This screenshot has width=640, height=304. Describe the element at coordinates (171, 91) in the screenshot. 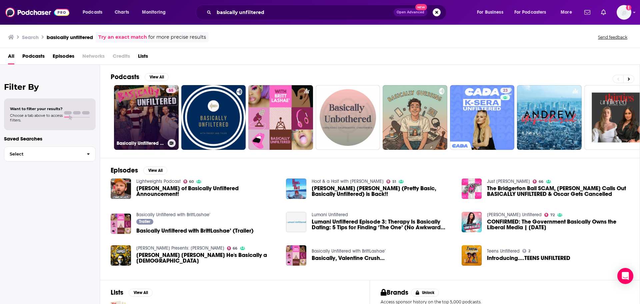

I see `span: 65` at that location.